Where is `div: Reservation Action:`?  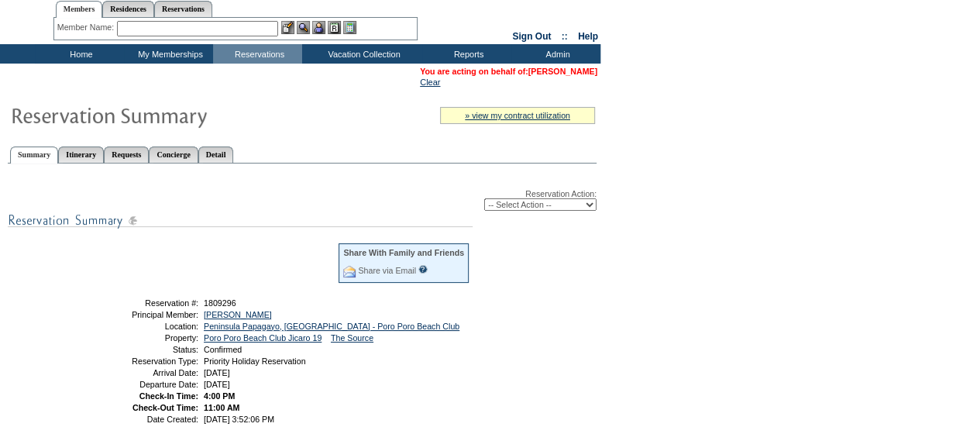
div: Reservation Action: is located at coordinates (302, 200).